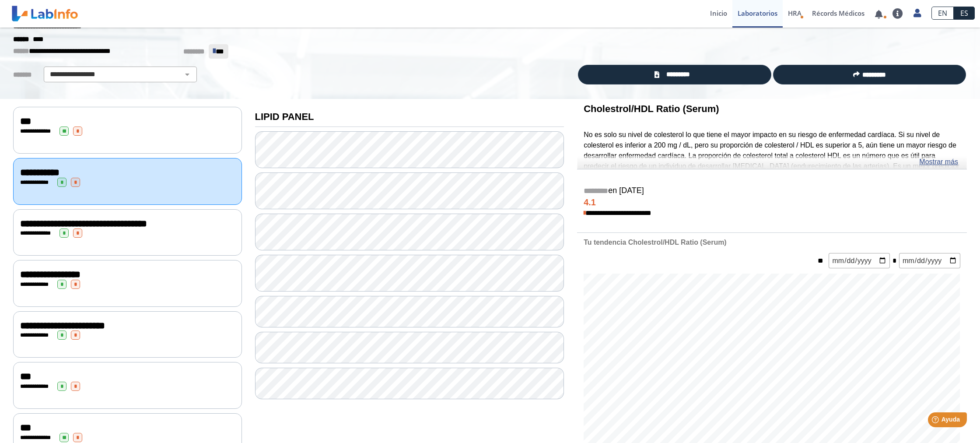  What do you see at coordinates (772, 202) in the screenshot?
I see `h4: 4.1` at bounding box center [772, 202].